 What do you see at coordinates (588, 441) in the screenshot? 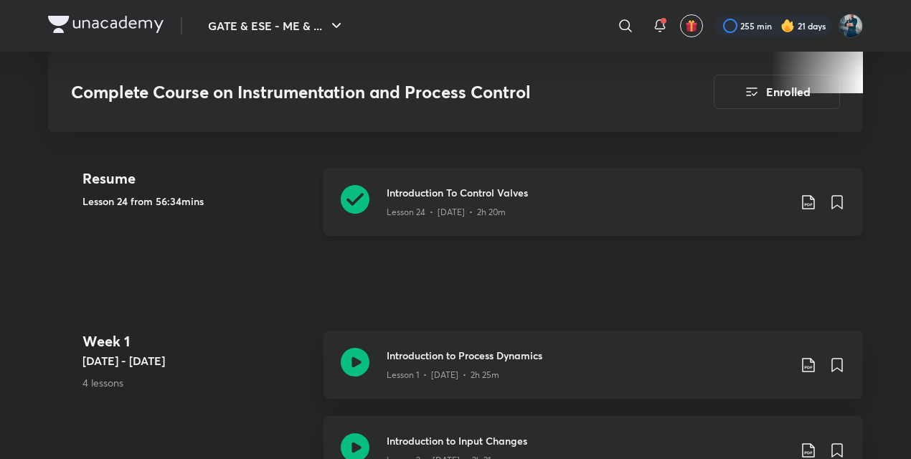
I see `h3: Introduction to Input Changes` at bounding box center [588, 441].